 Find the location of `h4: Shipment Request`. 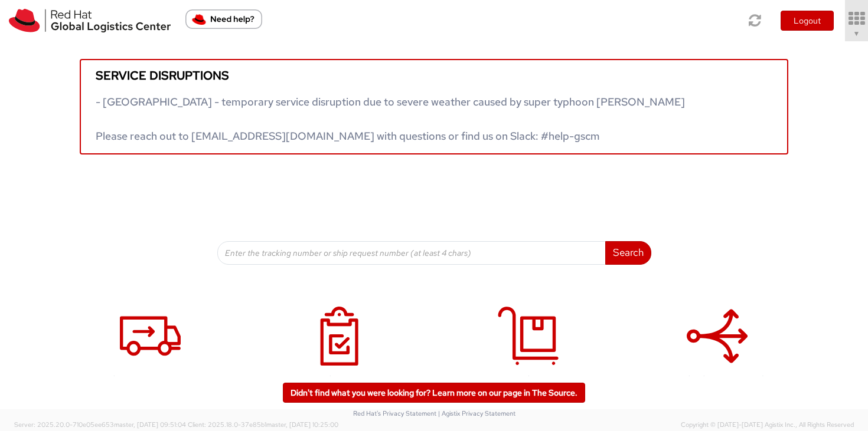

h4: Shipment Request is located at coordinates (150, 380).